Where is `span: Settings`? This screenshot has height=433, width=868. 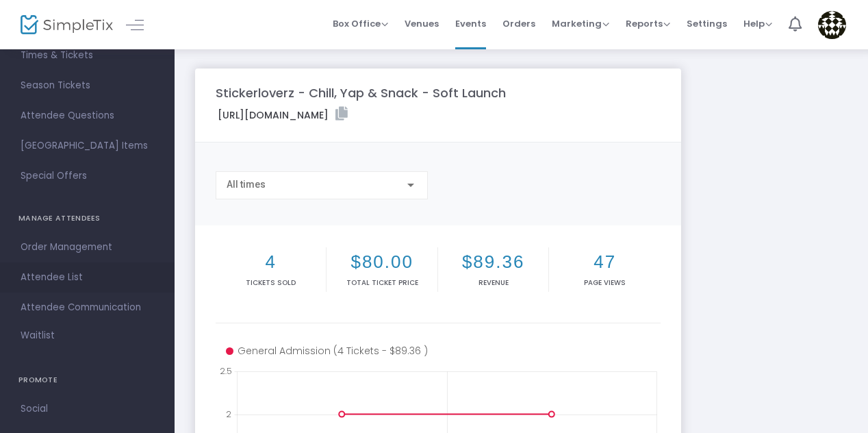 span: Settings is located at coordinates (706, 23).